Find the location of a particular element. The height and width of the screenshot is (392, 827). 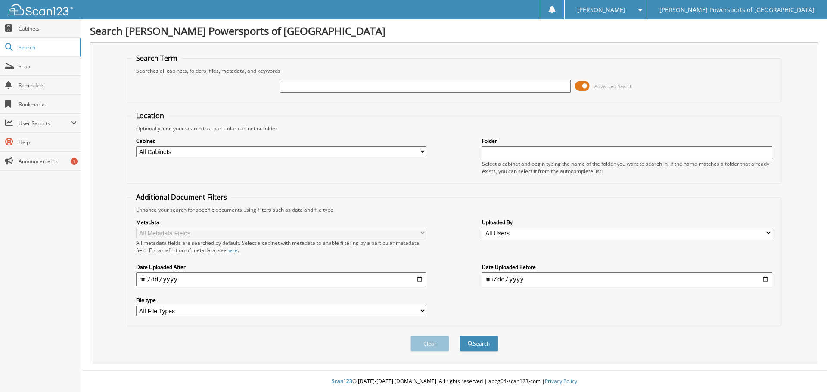

legend: Search Term is located at coordinates (157, 58).